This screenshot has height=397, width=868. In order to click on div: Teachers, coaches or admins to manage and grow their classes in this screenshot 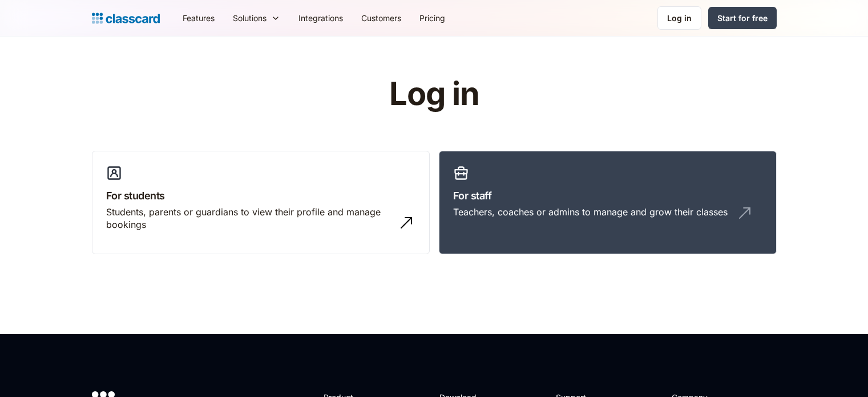, I will do `click(590, 212)`.